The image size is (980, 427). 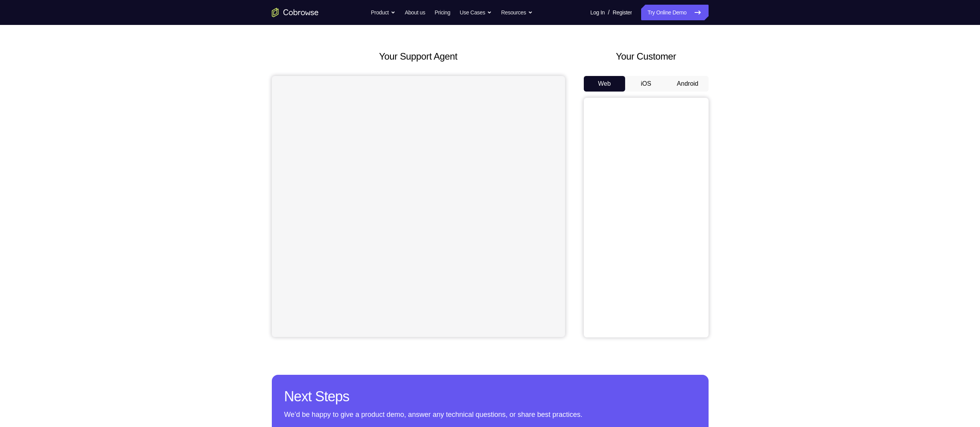 I want to click on a: Pricing, so click(x=443, y=13).